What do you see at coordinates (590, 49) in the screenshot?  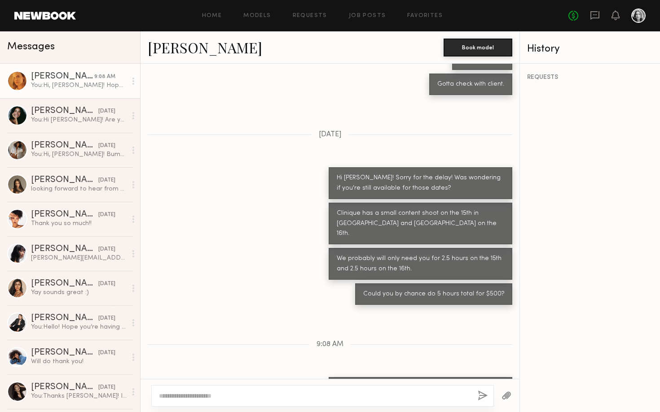 I see `div: History` at bounding box center [590, 49].